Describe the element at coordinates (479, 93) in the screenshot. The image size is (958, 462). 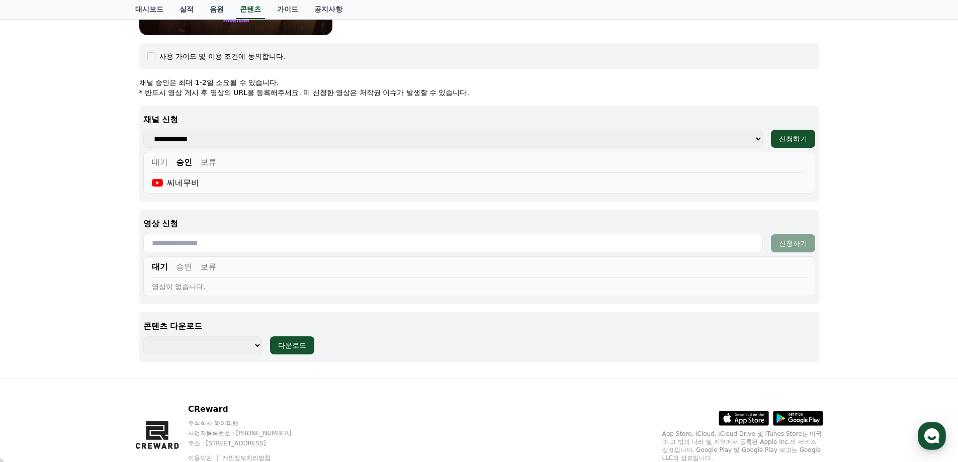
I see `p: * 반드시 영상 게시 후 영상의 URL을 등록해주세요. 미 신청한 영상은 저작권 이슈가 발생할 수 있습니다.` at that location.